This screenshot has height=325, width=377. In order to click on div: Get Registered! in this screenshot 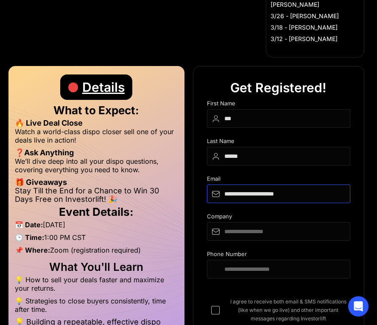, I will do `click(278, 88)`.